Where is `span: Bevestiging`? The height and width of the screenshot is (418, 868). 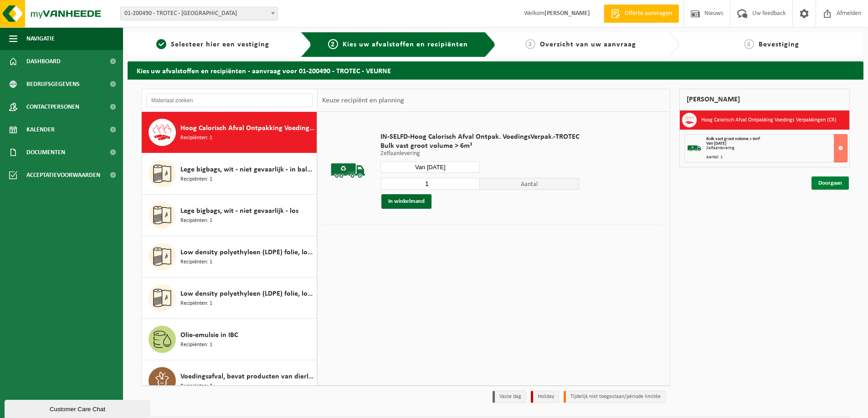
span: Bevestiging is located at coordinates (779, 44).